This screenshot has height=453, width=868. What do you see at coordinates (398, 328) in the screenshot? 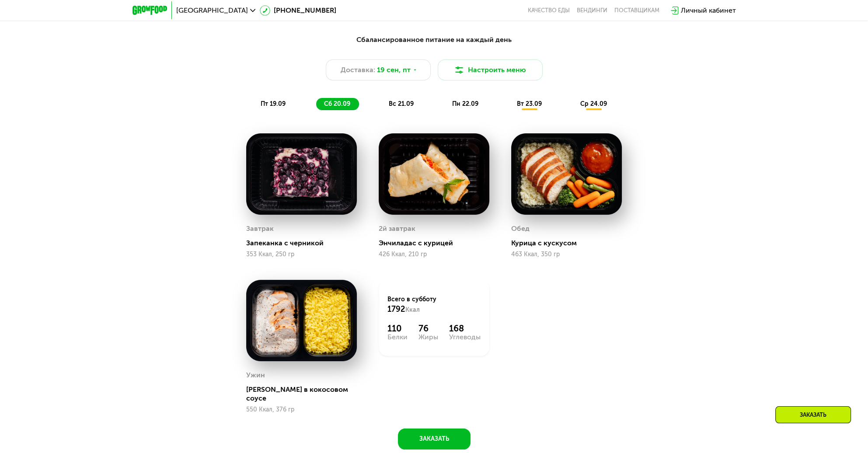
I see `div: 110` at bounding box center [398, 328].